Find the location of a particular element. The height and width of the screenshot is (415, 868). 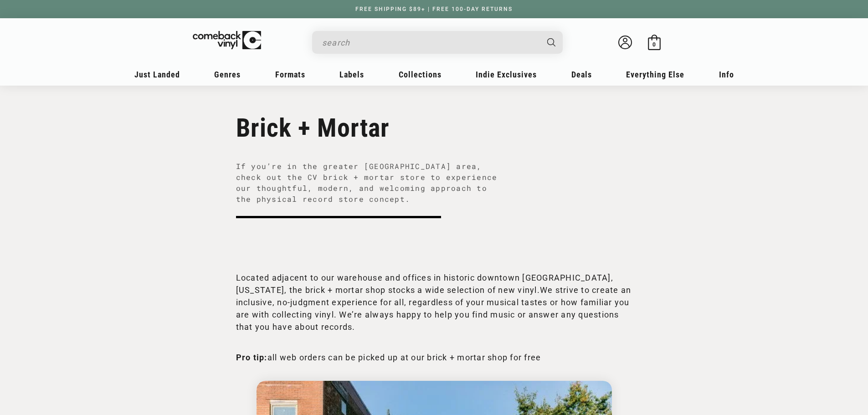

span: Everything Else is located at coordinates (655, 74).